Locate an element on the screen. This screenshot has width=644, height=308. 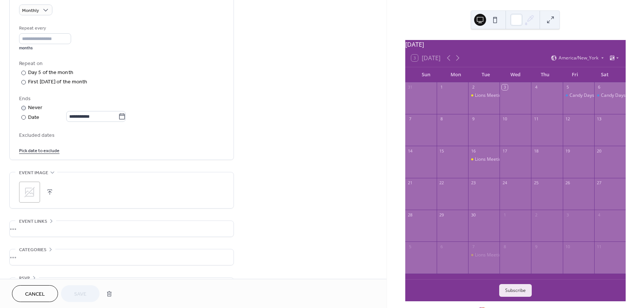
div: Mon is located at coordinates (456, 75).